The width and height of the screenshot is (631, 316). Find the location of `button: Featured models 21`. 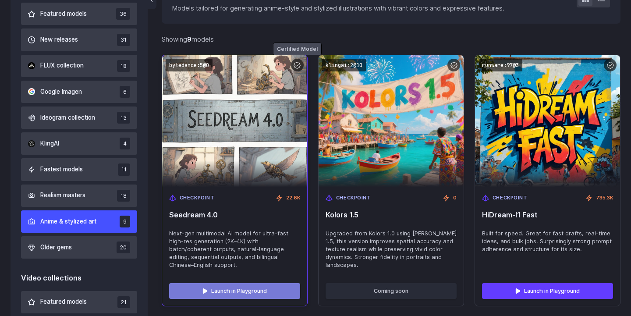

button: Featured models 21 is located at coordinates (79, 302).